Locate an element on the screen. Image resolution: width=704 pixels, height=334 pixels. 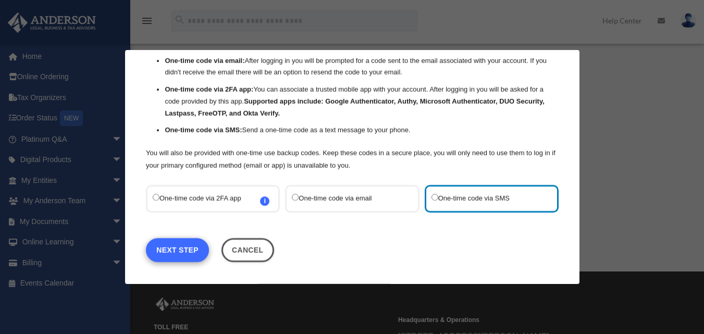
a: Next Step is located at coordinates (177, 250).